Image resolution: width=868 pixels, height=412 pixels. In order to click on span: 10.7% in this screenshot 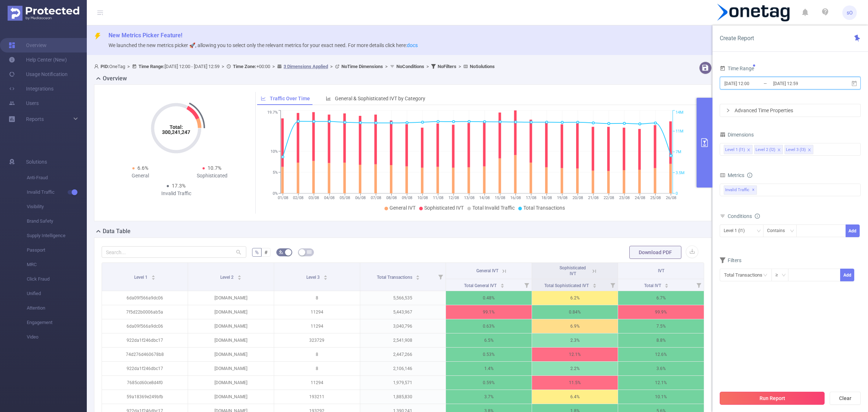, I will do `click(214, 168)`.